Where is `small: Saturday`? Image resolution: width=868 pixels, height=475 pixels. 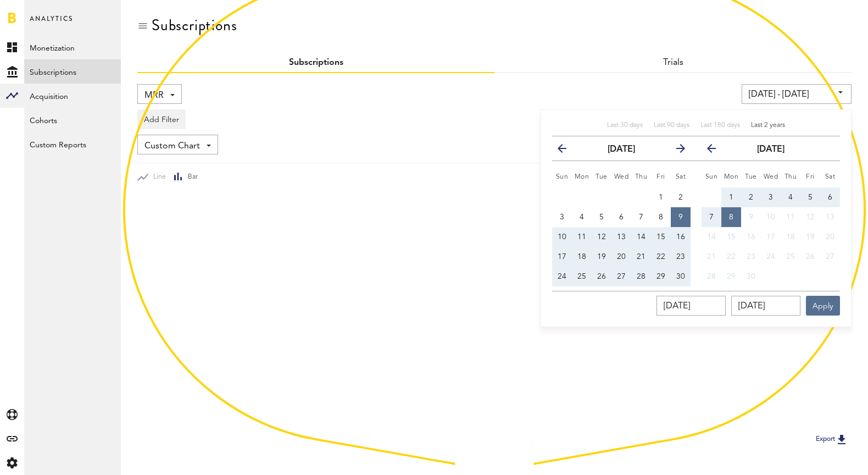
small: Saturday is located at coordinates (681, 177).